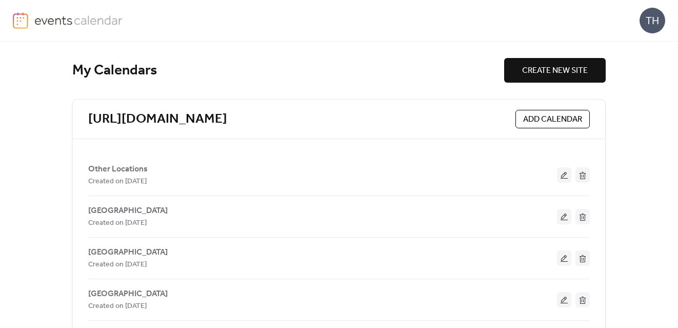 The image size is (678, 328). What do you see at coordinates (555, 71) in the screenshot?
I see `span: CREATE NEW SITE` at bounding box center [555, 71].